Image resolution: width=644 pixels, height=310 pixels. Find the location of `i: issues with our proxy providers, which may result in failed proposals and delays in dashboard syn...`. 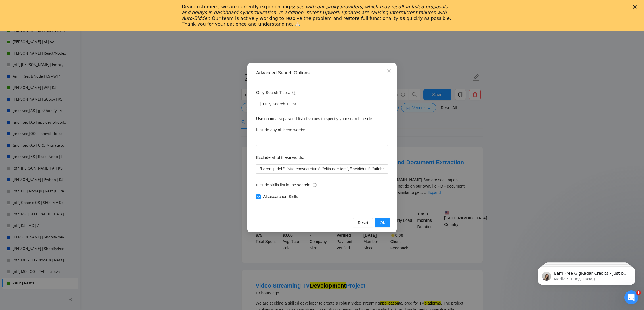

i: issues with our proxy providers, which may result in failed proposals and delays in dashboard syn... is located at coordinates (314, 12).